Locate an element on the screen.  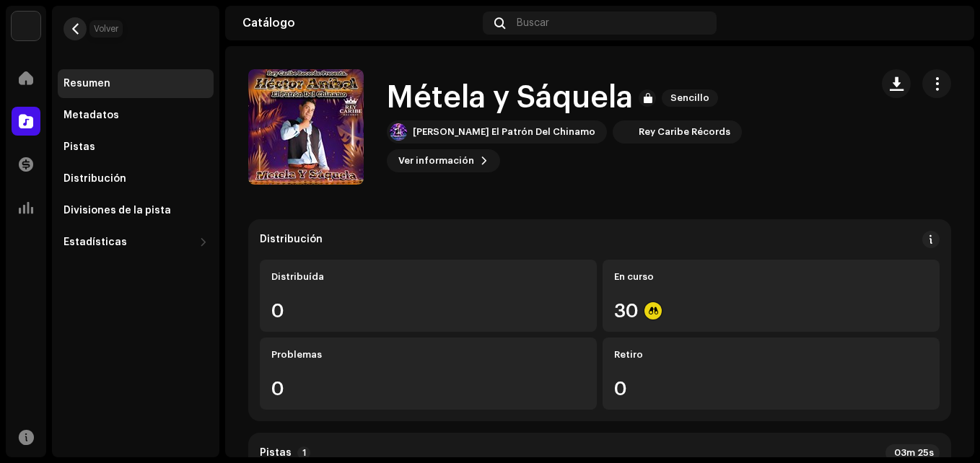
img: 0d462f34-4dc9-4ba0-b1b5-12fa5d7e29ff is located at coordinates (946, 23).